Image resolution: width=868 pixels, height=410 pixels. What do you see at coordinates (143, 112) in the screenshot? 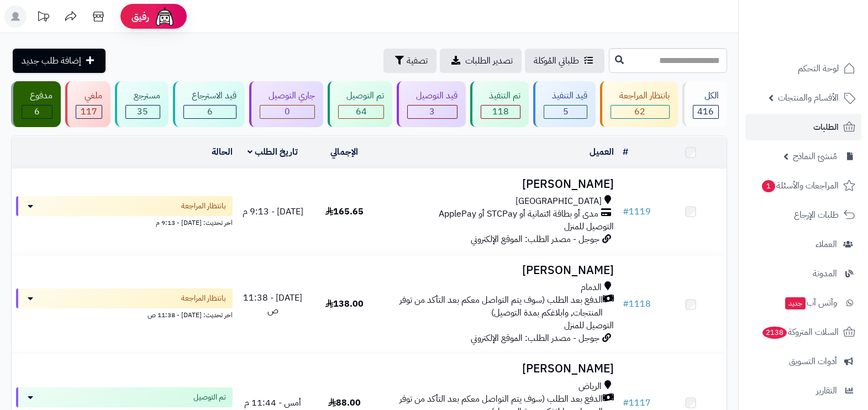
I see `span: 35` at bounding box center [143, 112].